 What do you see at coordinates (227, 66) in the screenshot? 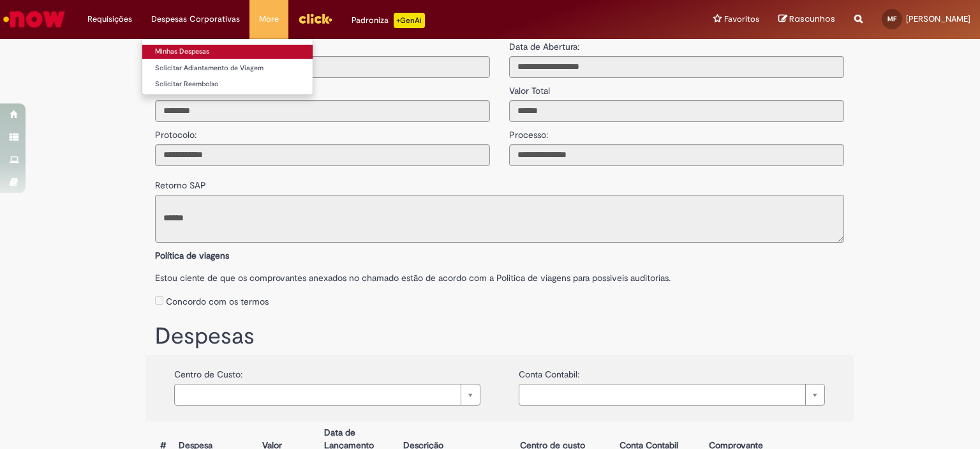
I see `ul: Despesas Corporativas` at bounding box center [227, 66].